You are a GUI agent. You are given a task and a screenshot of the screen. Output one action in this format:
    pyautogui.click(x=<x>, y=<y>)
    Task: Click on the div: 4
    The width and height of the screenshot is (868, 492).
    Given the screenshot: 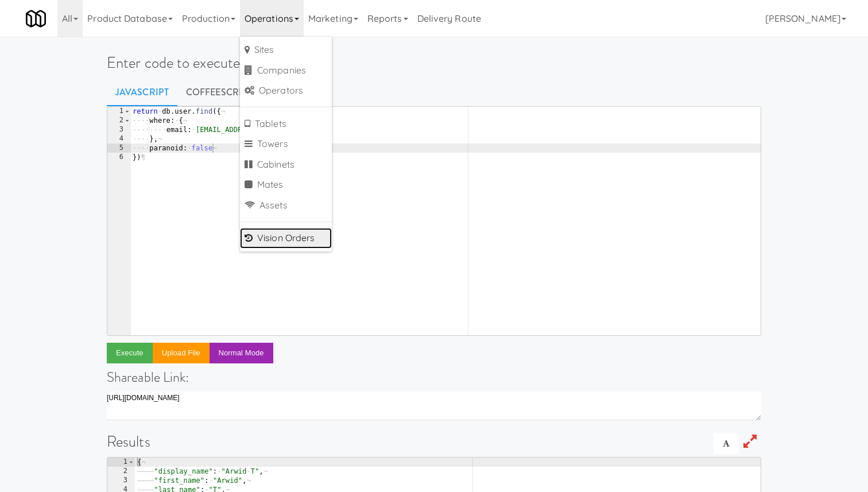 What is the action you would take?
    pyautogui.click(x=119, y=139)
    